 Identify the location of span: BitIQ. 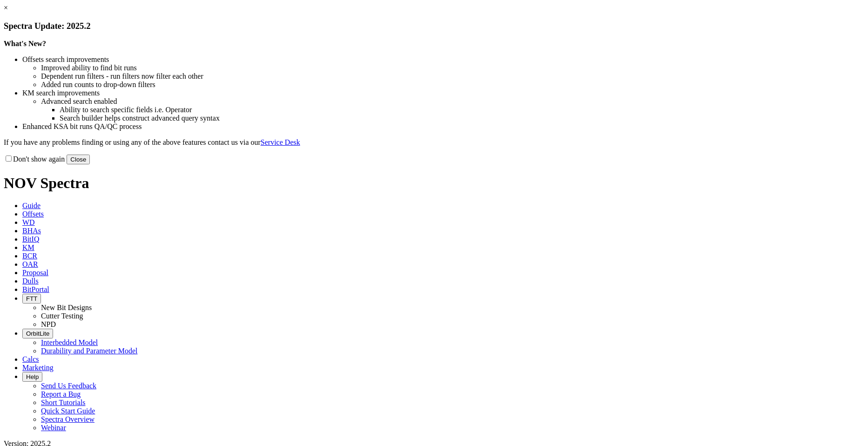
(31, 239).